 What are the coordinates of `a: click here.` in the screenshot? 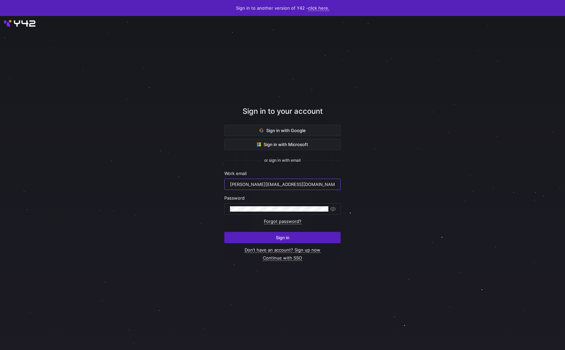 It's located at (319, 8).